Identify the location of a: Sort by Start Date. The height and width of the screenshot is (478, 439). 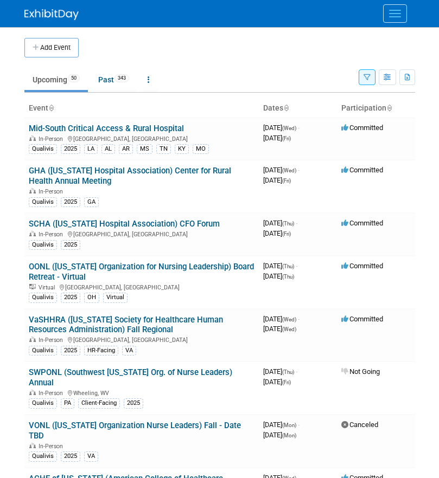
(286, 108).